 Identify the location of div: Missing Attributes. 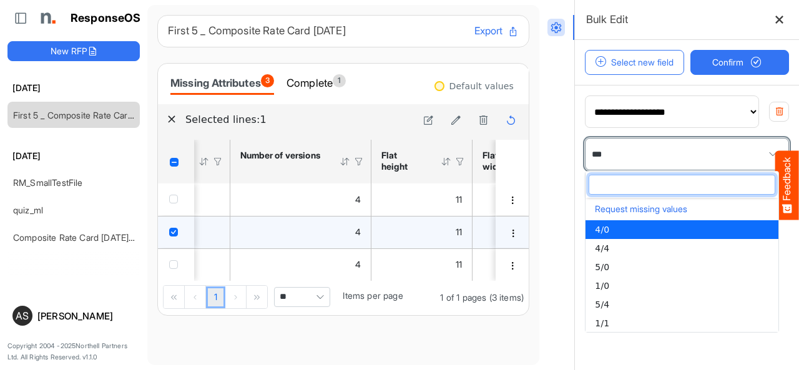
(222, 83).